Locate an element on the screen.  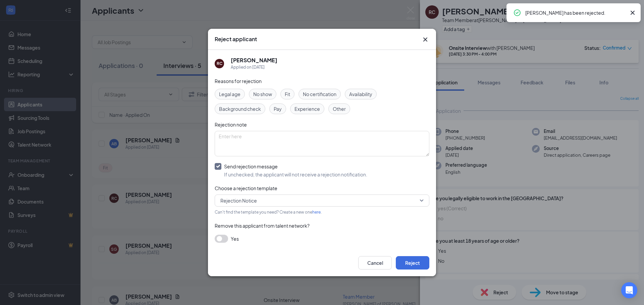
span: Remove this applicant from talent network? is located at coordinates (262, 225).